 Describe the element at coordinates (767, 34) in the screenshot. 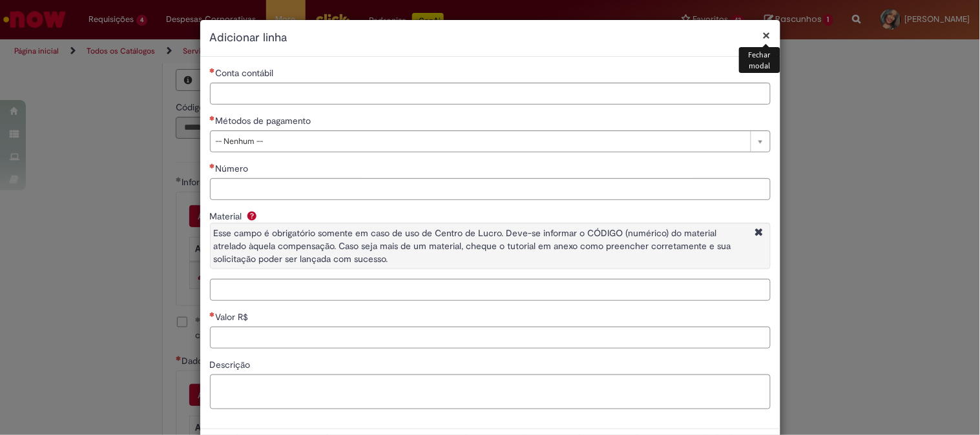

I see `button: Fechar modal` at that location.